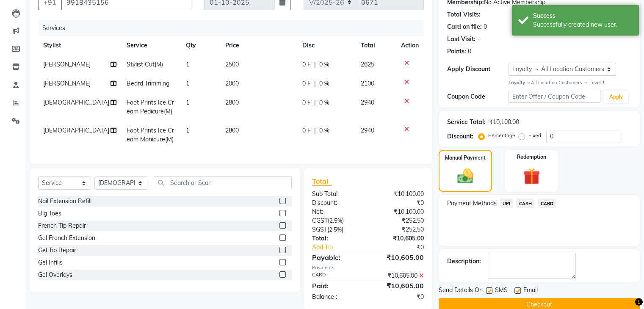 This screenshot has height=309, width=644. What do you see at coordinates (457, 51) in the screenshot?
I see `div: Points:` at bounding box center [457, 51].